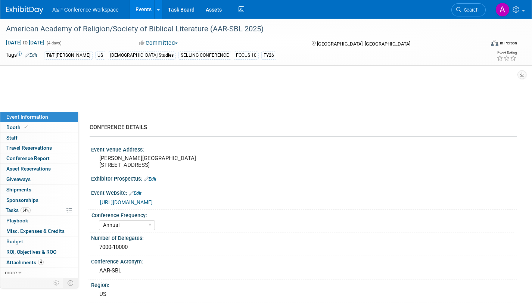 The width and height of the screenshot is (532, 306). Describe the element at coordinates (39, 190) in the screenshot. I see `a: Shipments` at that location.